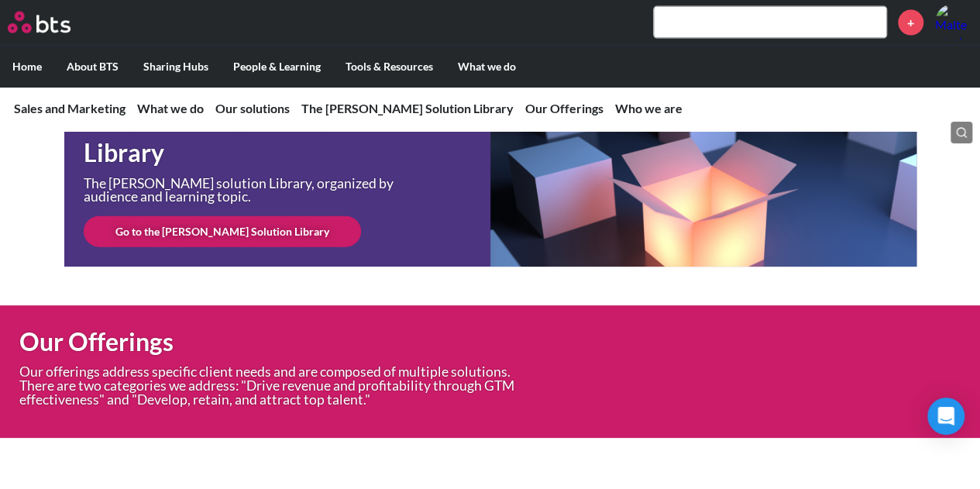 The image size is (980, 489). Describe the element at coordinates (276, 66) in the screenshot. I see `label: People & Learning` at that location.